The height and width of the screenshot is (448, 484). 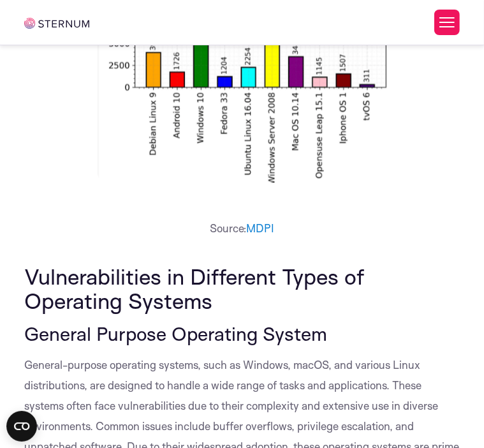 What do you see at coordinates (22, 426) in the screenshot?
I see `button: Open CMP widget` at bounding box center [22, 426].